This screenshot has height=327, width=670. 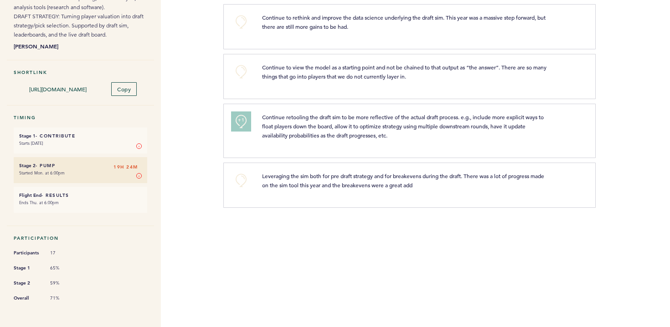 I want to click on time: Ends Thu. at 6:00pm, so click(x=39, y=202).